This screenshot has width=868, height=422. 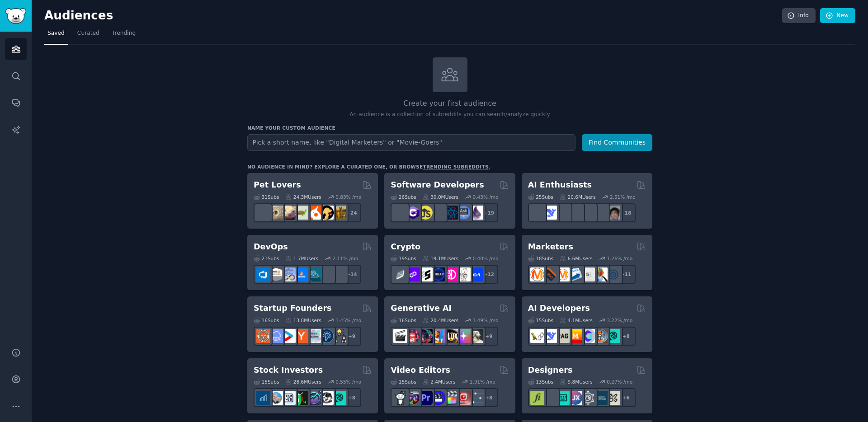 What do you see at coordinates (301, 336) in the screenshot?
I see `img: ycombinator` at bounding box center [301, 336].